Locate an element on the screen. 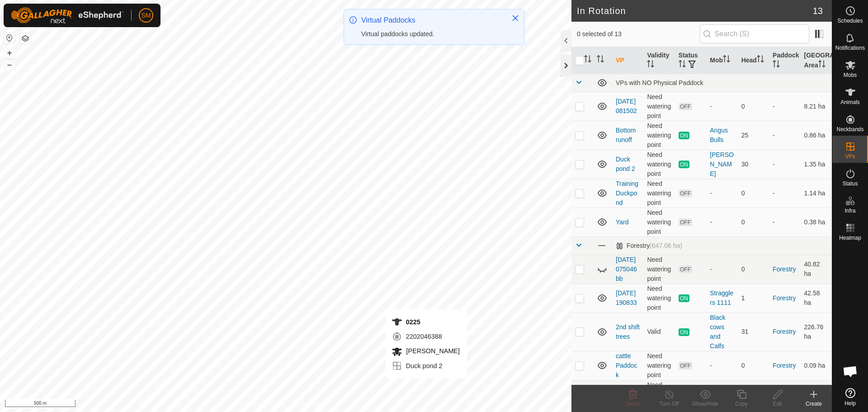  div: Black cows and Calfs is located at coordinates (722, 332).